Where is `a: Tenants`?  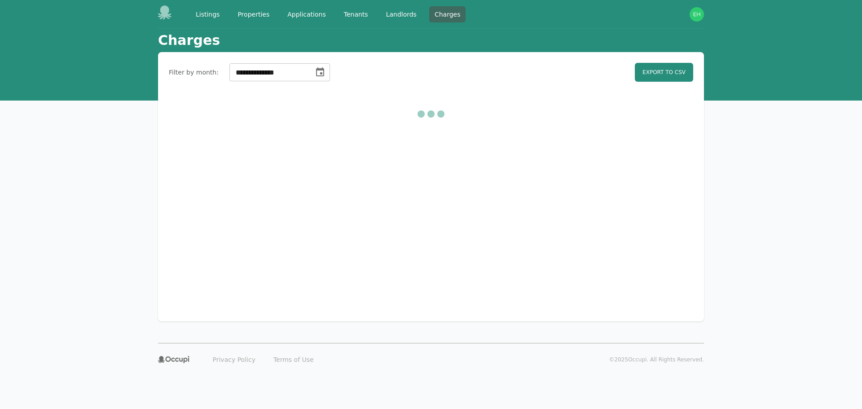 a: Tenants is located at coordinates (356, 14).